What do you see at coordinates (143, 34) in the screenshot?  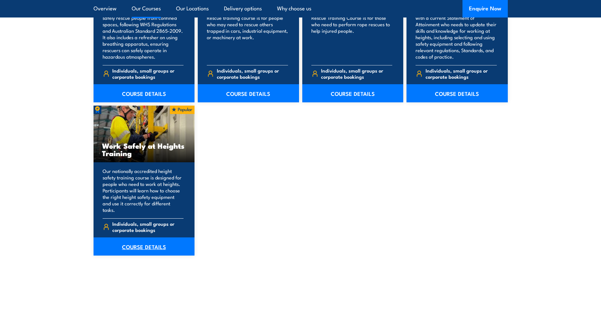 I see `p: This course teaches your team how to safely rescue people from confined spaces, following WHS Reg...` at bounding box center [143, 34].